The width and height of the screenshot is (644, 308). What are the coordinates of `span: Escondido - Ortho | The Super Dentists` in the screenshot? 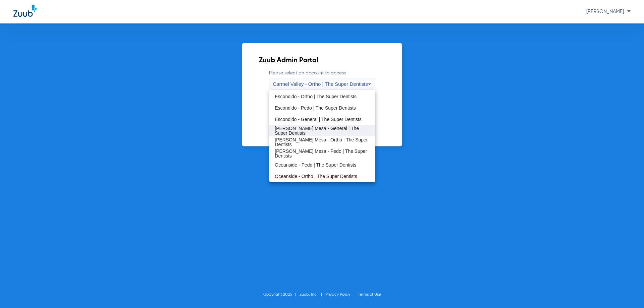 It's located at (316, 97).